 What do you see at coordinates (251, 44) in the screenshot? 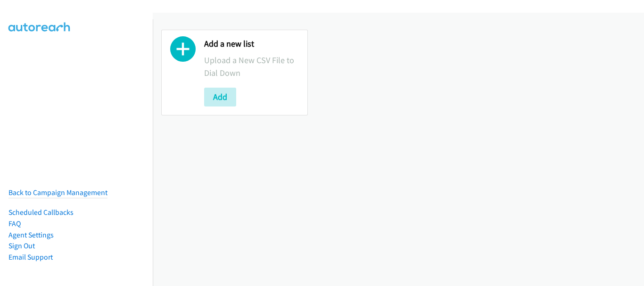
I see `h2: Add a new list` at bounding box center [251, 44].